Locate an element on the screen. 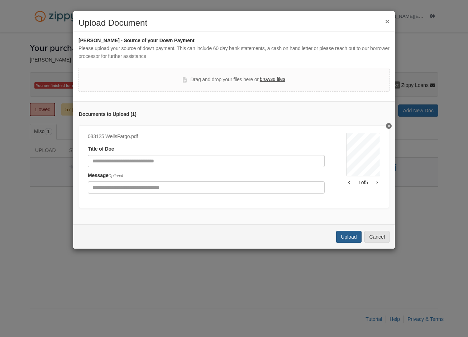 The width and height of the screenshot is (468, 337). div: Documents to Upload ( 1 ) is located at coordinates (234, 115).